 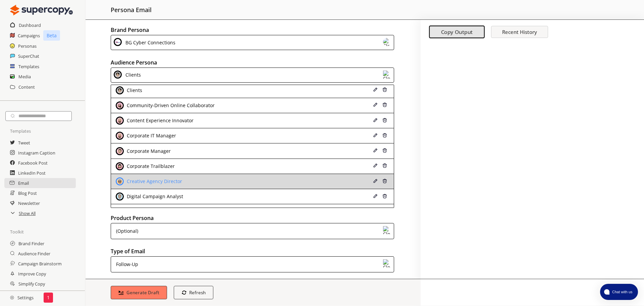 I want to click on div: Community-Driven Online Collaborator, so click(x=170, y=106).